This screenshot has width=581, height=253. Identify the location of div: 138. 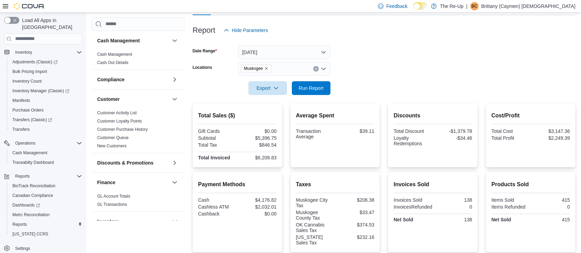
(453, 200).